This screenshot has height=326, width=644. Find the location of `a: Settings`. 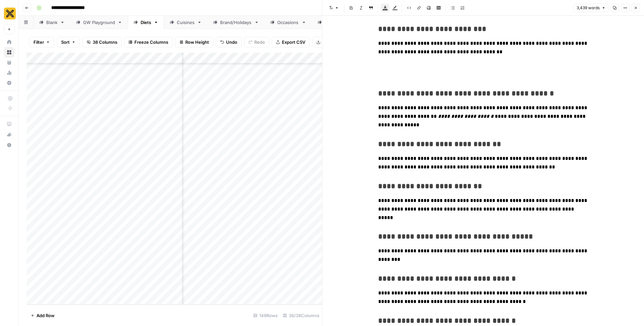

a: Settings is located at coordinates (9, 83).